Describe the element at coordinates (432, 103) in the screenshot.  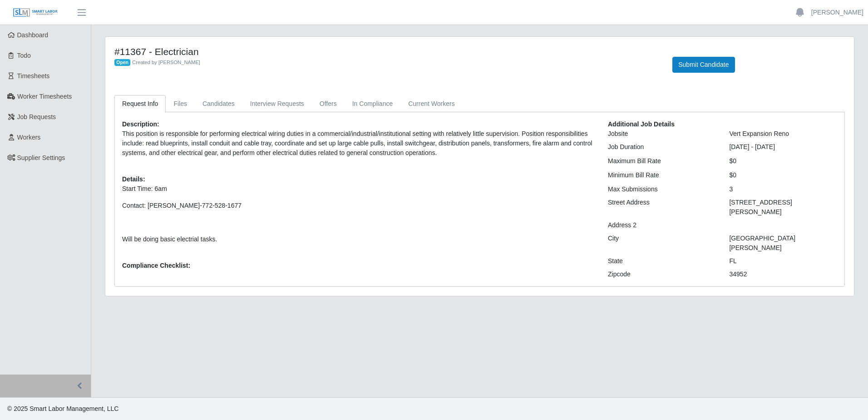
I see `a: Current Workers` at that location.